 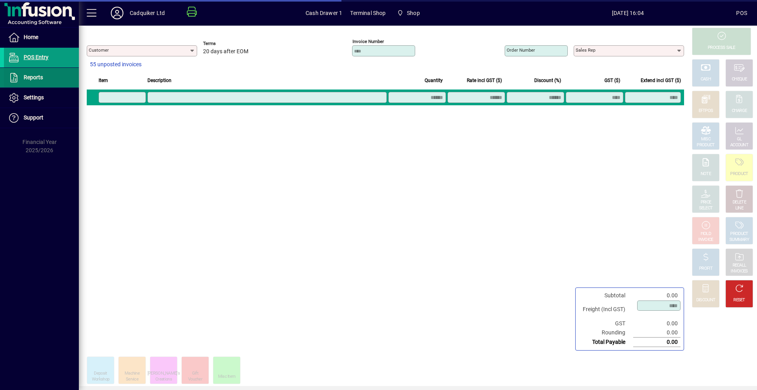 I want to click on td: GST, so click(x=606, y=323).